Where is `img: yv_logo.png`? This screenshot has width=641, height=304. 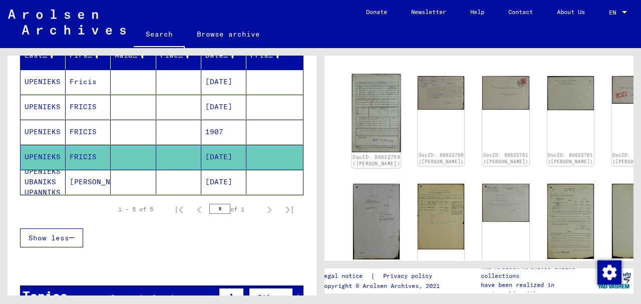 img: yv_logo.png is located at coordinates (614, 280).